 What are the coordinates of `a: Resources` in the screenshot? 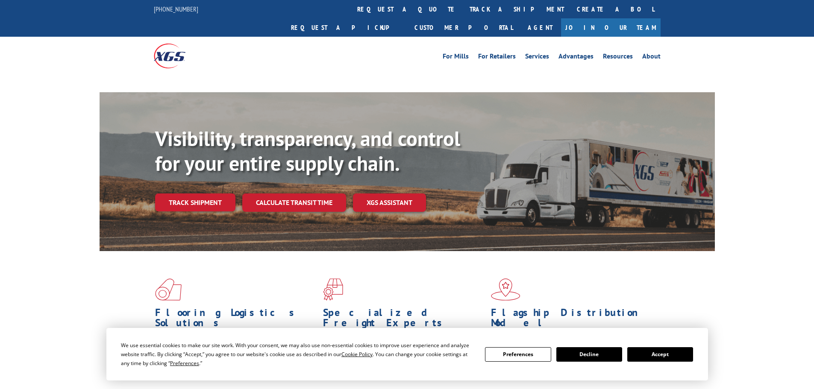 It's located at (618, 58).